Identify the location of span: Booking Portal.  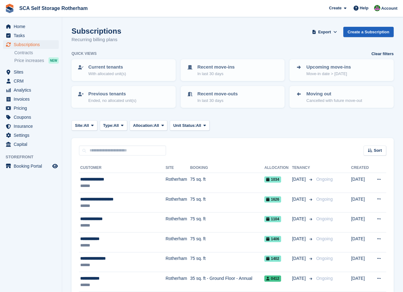
(32, 166).